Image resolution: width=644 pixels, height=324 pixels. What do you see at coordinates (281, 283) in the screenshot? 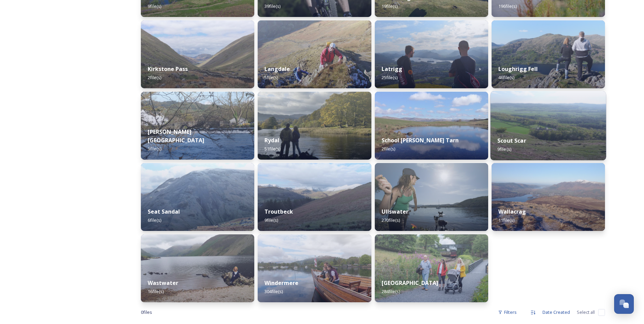
I see `strong: Windermere` at bounding box center [281, 283].